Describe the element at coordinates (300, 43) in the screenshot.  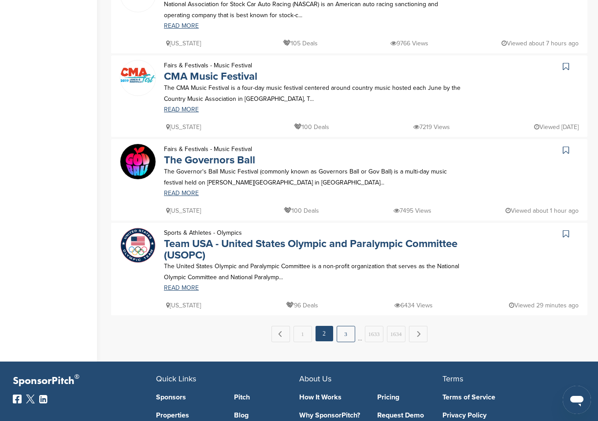
I see `p: 105 Deals` at that location.